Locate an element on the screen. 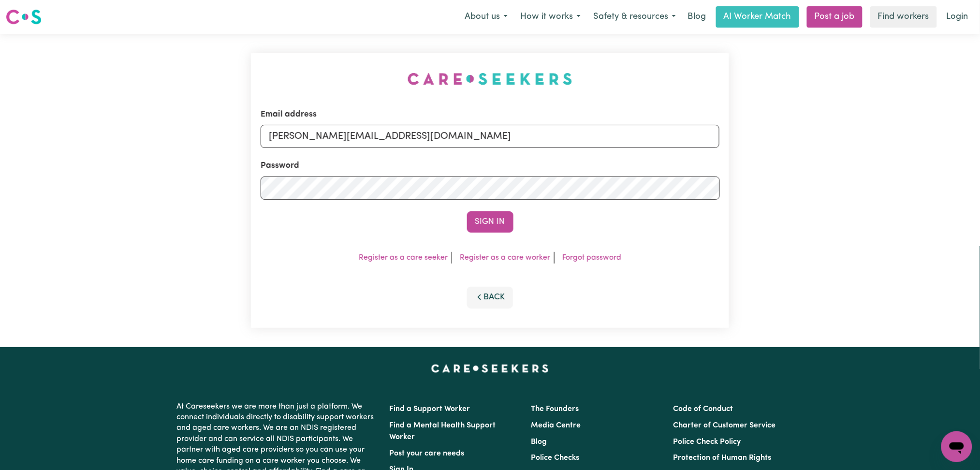 Image resolution: width=980 pixels, height=470 pixels. button: About us is located at coordinates (486, 17).